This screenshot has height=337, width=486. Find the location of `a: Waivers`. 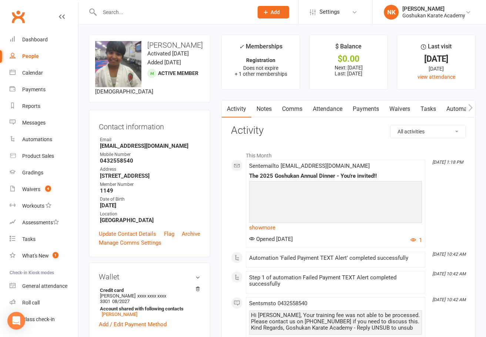

a: Waivers is located at coordinates (399, 109).